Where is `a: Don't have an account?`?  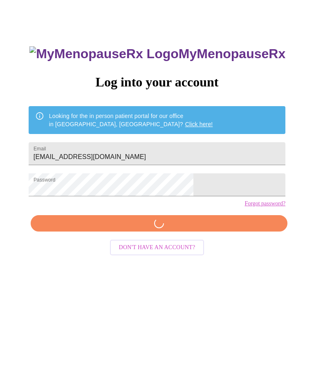 a: Don't have an account? is located at coordinates (157, 246).